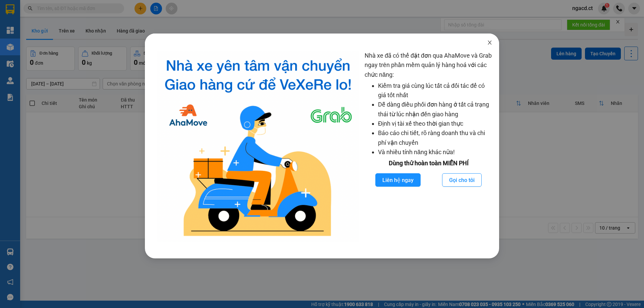 The width and height of the screenshot is (644, 308). Describe the element at coordinates (428, 164) in the screenshot. I see `div: Dùng thử hoàn toàn MIỄN PHÍ` at that location.